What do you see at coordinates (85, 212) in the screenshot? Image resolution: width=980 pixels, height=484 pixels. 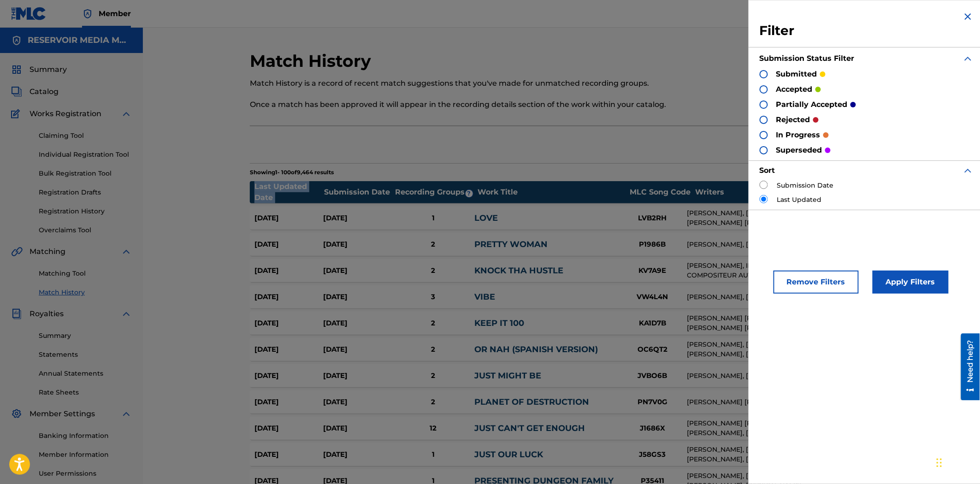 I see `a: Registration History` at bounding box center [85, 212].